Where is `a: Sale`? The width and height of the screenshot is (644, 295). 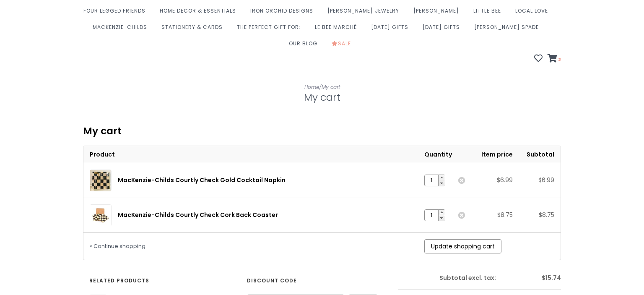 a: Sale is located at coordinates (344, 46).